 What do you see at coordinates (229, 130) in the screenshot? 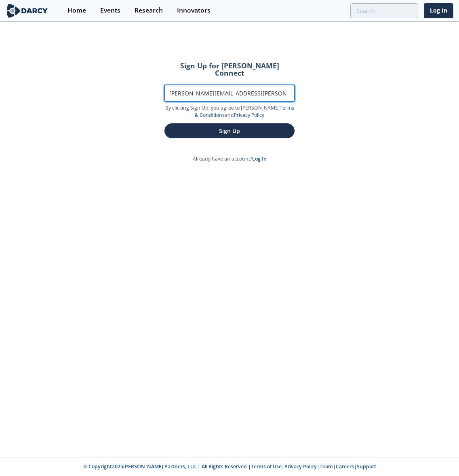
I see `button: Sign Up` at bounding box center [229, 130].